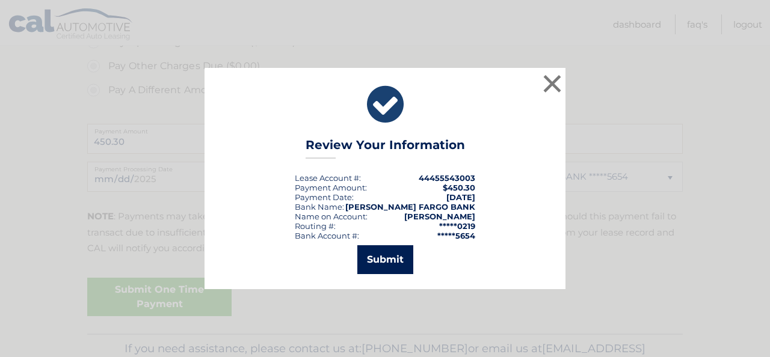 Image resolution: width=770 pixels, height=357 pixels. What do you see at coordinates (385, 260) in the screenshot?
I see `button: Submit` at bounding box center [385, 260].